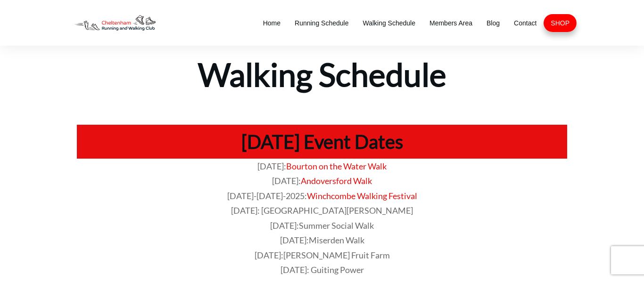  I want to click on span: Home, so click(272, 23).